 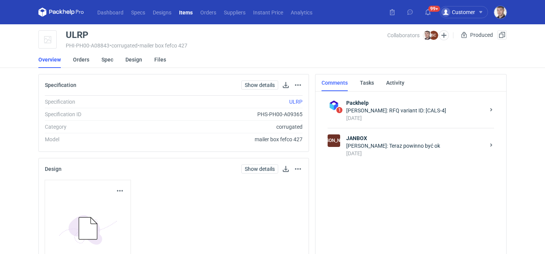 I want to click on a: Specs, so click(x=138, y=12).